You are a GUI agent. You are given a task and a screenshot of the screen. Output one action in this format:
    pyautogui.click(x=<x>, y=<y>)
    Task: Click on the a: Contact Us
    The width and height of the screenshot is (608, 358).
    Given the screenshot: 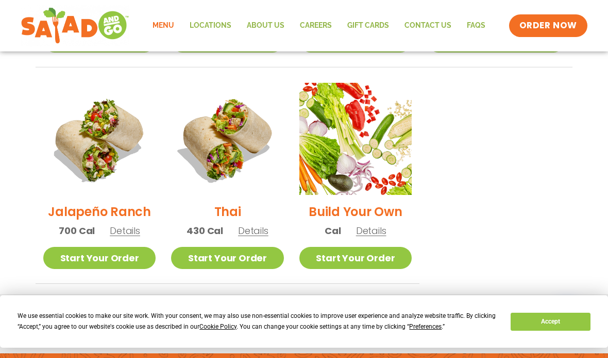 What is the action you would take?
    pyautogui.click(x=427, y=26)
    